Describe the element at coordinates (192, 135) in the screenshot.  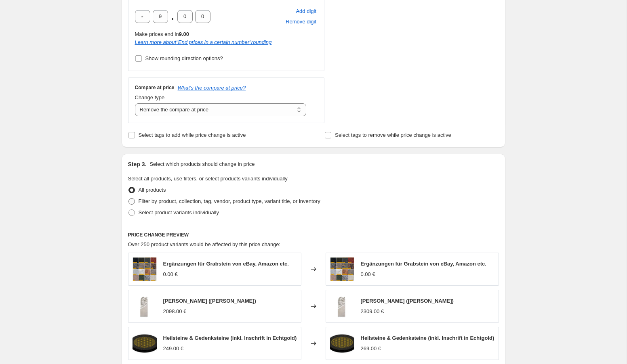
I see `span: Select tags to add while price change is active` at that location.